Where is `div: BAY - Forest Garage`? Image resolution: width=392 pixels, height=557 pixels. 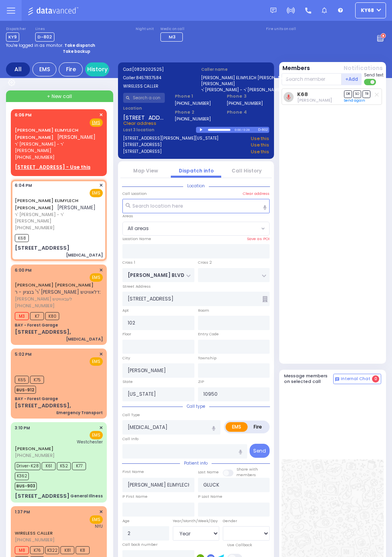
div: BAY - Forest Garage is located at coordinates (37, 398).